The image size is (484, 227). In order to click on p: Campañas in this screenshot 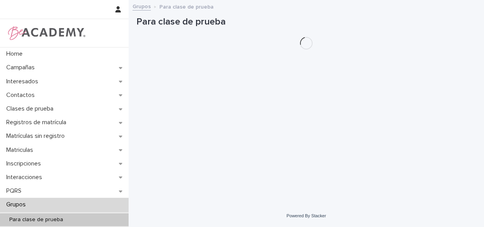, I will do `click(22, 67)`.